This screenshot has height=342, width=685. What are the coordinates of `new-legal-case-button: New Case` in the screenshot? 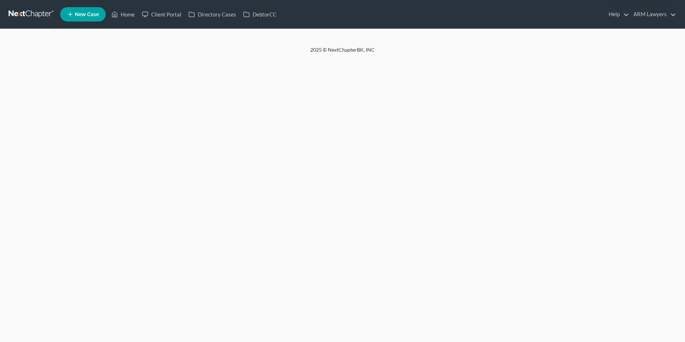 It's located at (83, 14).